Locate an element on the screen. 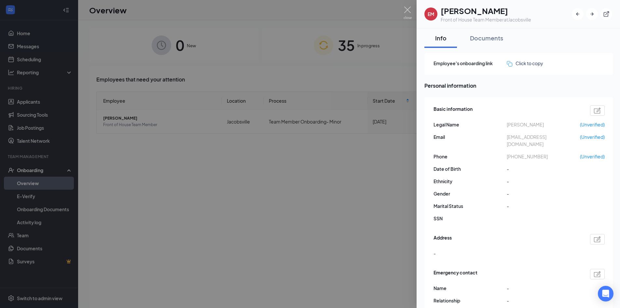 This screenshot has width=620, height=308. div: Info is located at coordinates (441, 38).